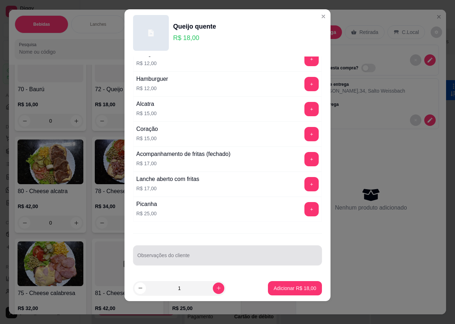 This screenshot has height=324, width=455. Describe the element at coordinates (228, 258) in the screenshot. I see `input: Observações do cliente` at that location.